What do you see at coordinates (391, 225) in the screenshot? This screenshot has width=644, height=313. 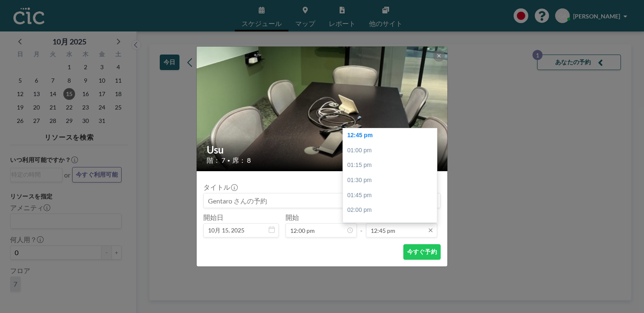 I see `div: 02:15 pm` at bounding box center [391, 225].